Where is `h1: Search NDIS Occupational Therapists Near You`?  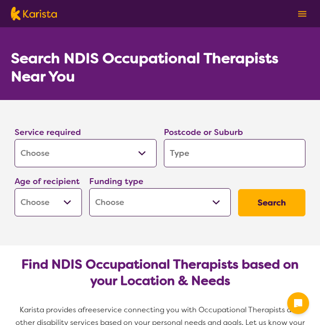
h1: Search NDIS Occupational Therapists Near You is located at coordinates (160, 67).